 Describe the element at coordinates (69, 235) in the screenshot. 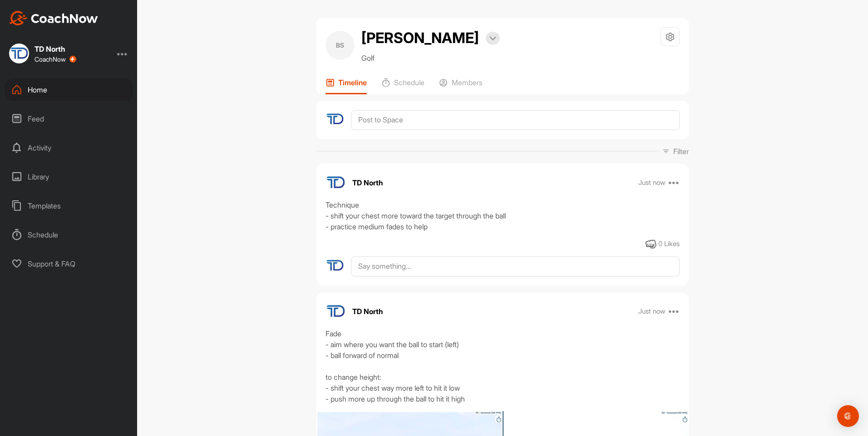

I see `div: Schedule` at that location.